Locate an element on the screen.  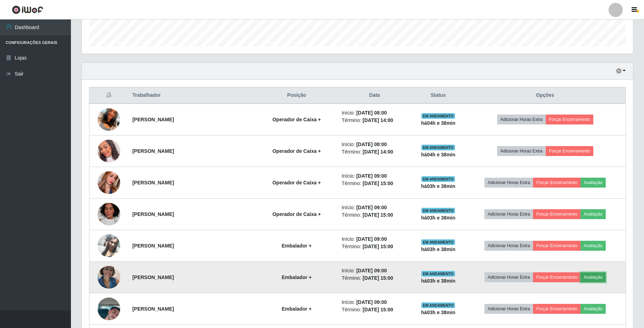
img: 1753296559045.jpeg is located at coordinates (108, 151).